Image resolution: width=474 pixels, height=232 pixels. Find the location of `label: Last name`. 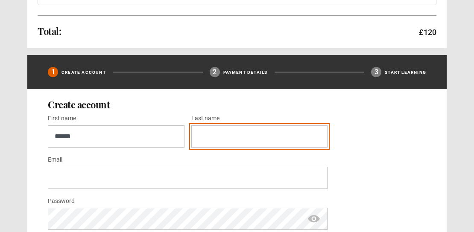

label: Last name is located at coordinates (205, 119).